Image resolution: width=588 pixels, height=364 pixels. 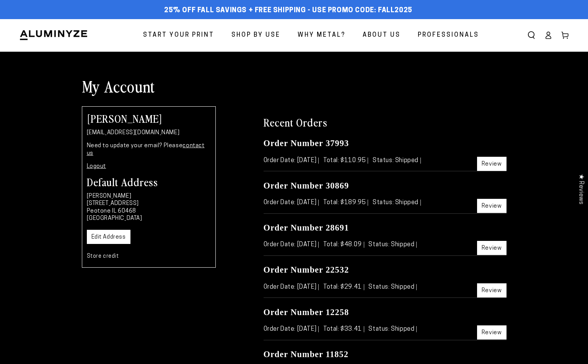 What do you see at coordinates (306, 228) in the screenshot?
I see `a: Order Number 28691` at bounding box center [306, 228].